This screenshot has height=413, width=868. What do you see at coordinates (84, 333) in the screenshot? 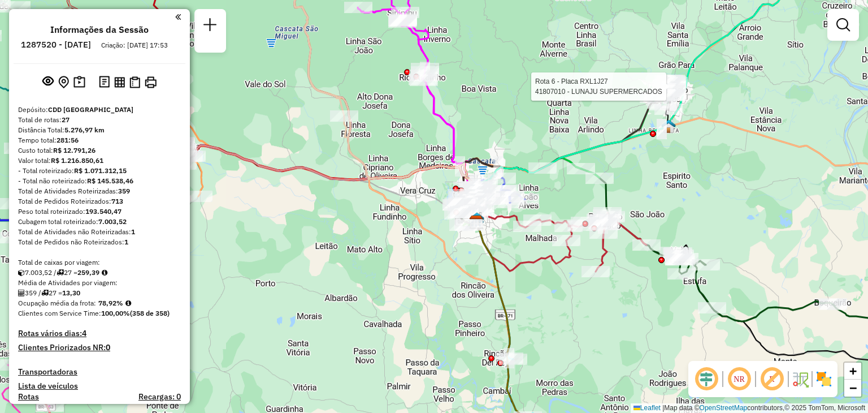
I see `strong: 4` at bounding box center [84, 333].